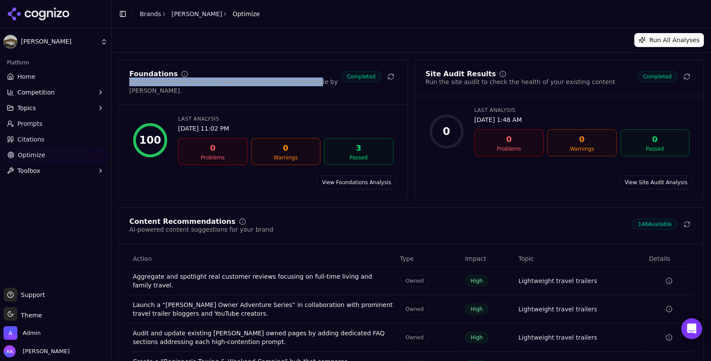 This screenshot has width=711, height=361. What do you see at coordinates (656, 182) in the screenshot?
I see `a: View Site Audit Analysis` at bounding box center [656, 182].